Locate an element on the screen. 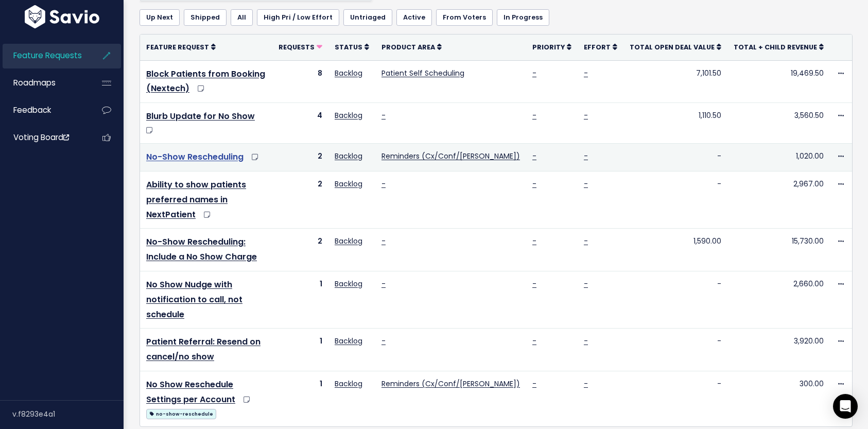 This screenshot has width=868, height=429. a: Voting Board is located at coordinates (44, 137).